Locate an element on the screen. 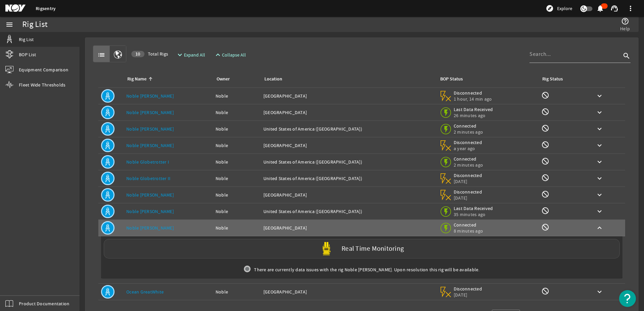 The width and height of the screenshot is (644, 311). button: more_vert is located at coordinates (631, 8).